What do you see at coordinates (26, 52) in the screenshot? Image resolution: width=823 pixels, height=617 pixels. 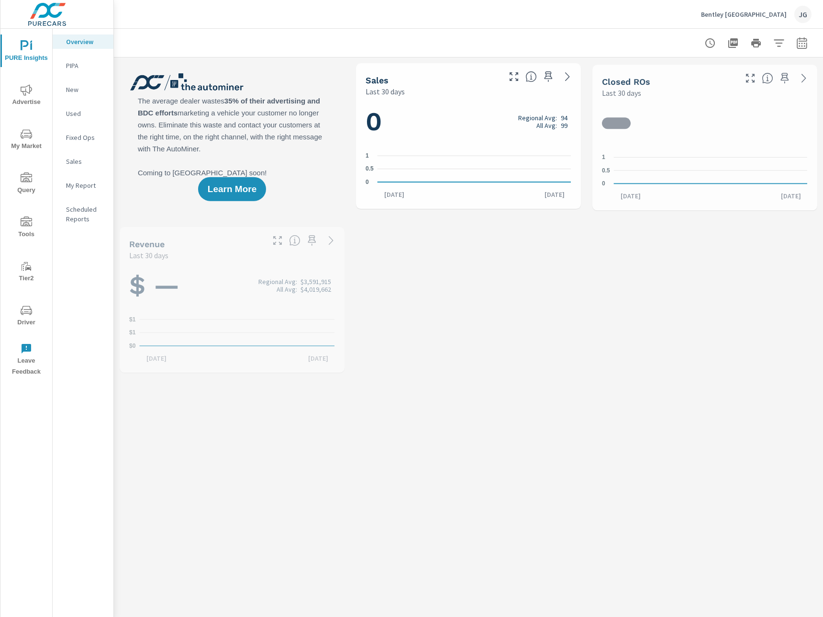 I see `span: PURE Insights` at bounding box center [26, 52].